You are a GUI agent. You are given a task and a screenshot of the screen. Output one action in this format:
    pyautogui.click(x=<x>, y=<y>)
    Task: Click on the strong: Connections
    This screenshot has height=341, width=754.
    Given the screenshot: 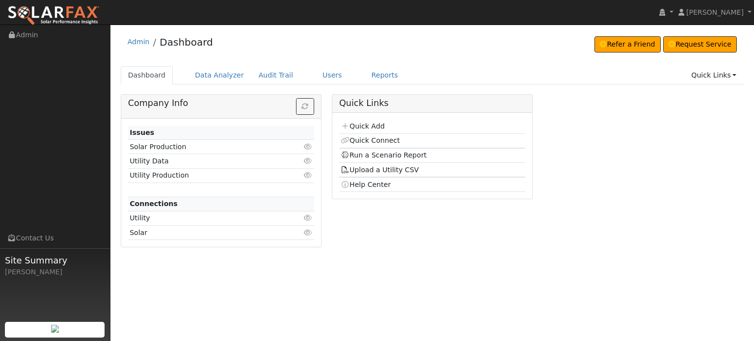 What is the action you would take?
    pyautogui.click(x=154, y=204)
    